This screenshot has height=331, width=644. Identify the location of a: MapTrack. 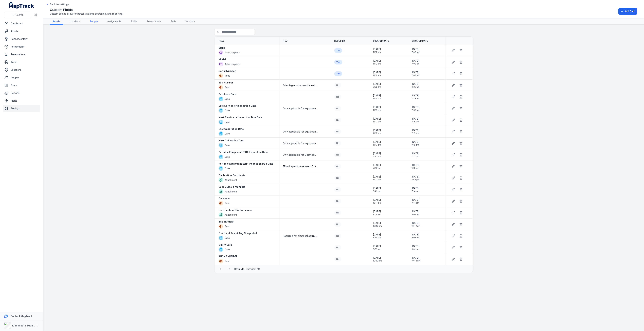
(22, 5).